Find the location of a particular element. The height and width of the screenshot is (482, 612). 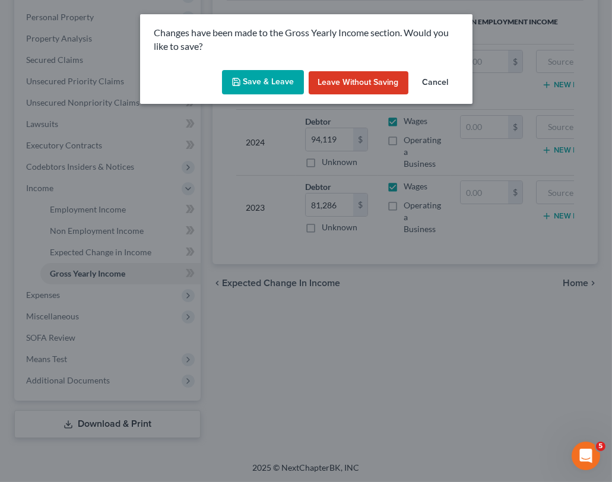

button: Leave without Saving is located at coordinates (358, 83).